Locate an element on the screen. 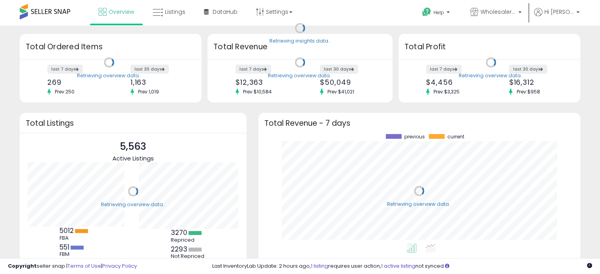 The height and width of the screenshot is (274, 600). a: Help is located at coordinates (437, 13).